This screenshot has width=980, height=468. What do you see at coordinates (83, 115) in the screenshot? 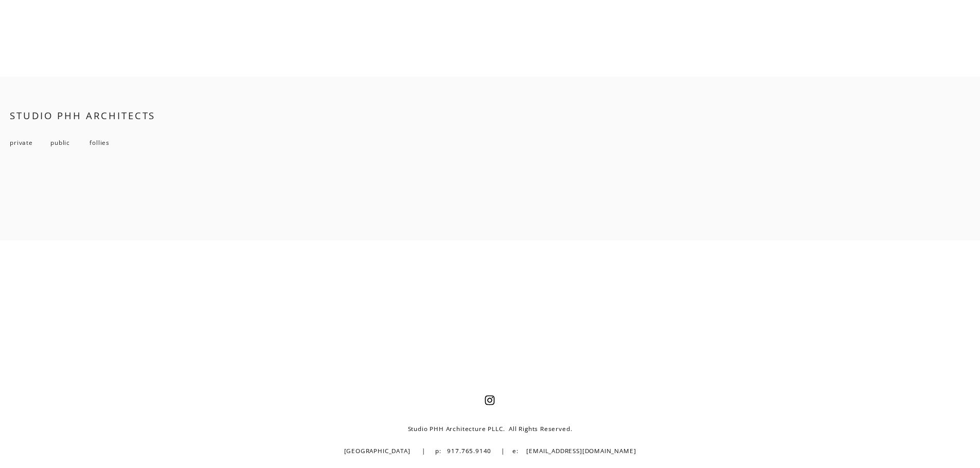
I see `span: STUDIO PHH ARCHITECTS` at bounding box center [83, 115].